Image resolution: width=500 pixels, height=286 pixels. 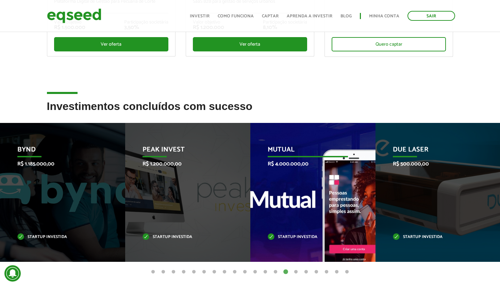 I want to click on button: 9 of 20, so click(x=235, y=272).